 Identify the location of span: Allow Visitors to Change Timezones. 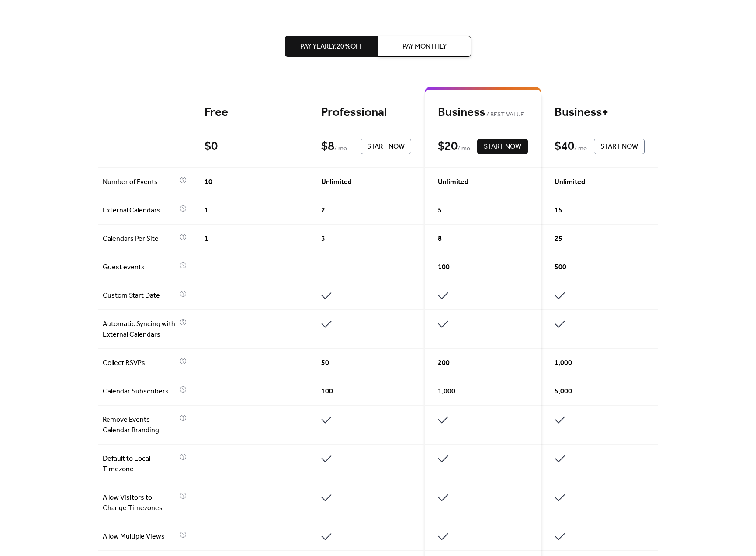
(140, 503).